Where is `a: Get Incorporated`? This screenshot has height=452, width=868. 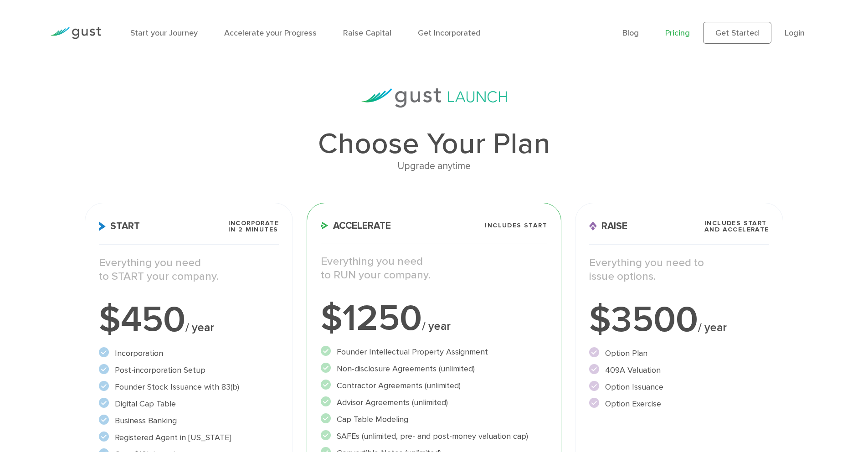
a: Get Incorporated is located at coordinates (449, 33).